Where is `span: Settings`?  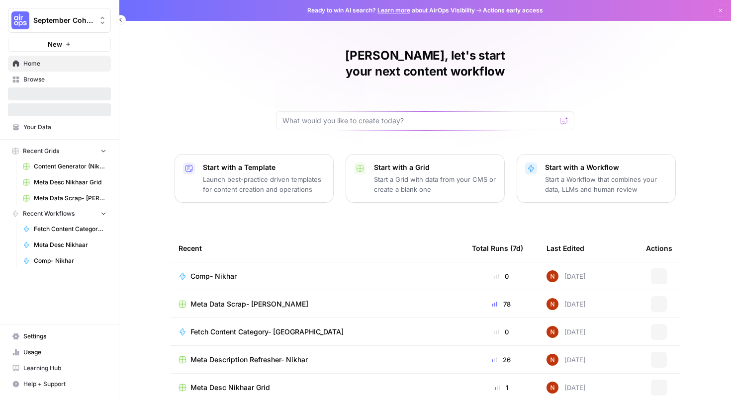 span: Settings is located at coordinates (65, 337).